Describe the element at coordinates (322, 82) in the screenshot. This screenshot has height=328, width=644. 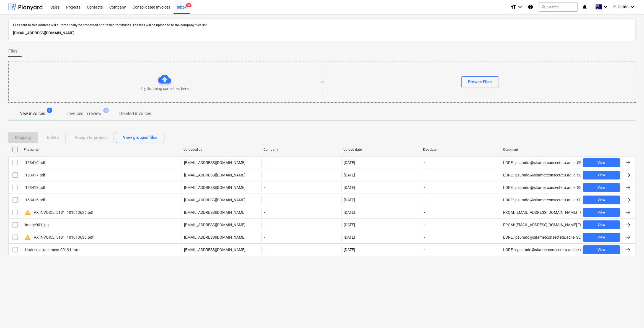
I see `div: Try dropping some files hereorBrowse Files` at that location.